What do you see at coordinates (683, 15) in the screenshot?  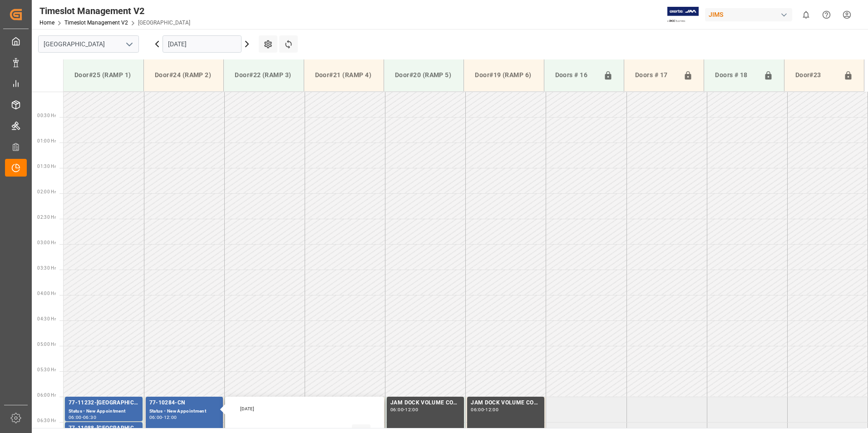 I see `img: Exertis%20JAM%20-%20Email%20Logo.jpg_1722504956.jpg` at bounding box center [683, 15].